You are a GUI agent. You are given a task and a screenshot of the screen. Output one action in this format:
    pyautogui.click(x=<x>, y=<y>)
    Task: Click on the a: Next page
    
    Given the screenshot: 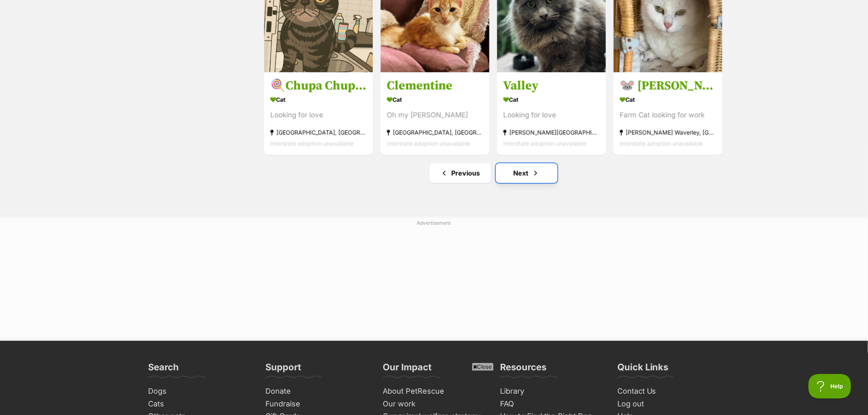 What is the action you would take?
    pyautogui.click(x=527, y=173)
    